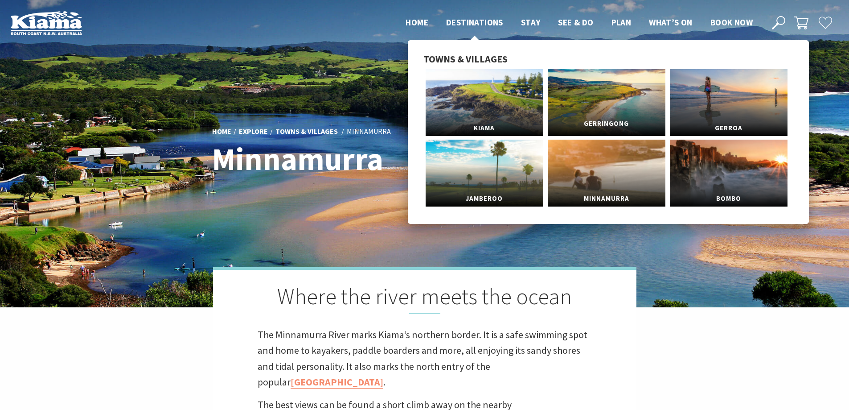 This screenshot has width=849, height=410. I want to click on a: Explore, so click(253, 131).